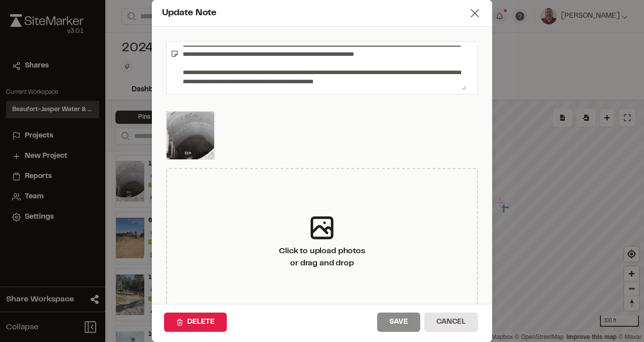 Image resolution: width=644 pixels, height=342 pixels. I want to click on button: Delete, so click(196, 322).